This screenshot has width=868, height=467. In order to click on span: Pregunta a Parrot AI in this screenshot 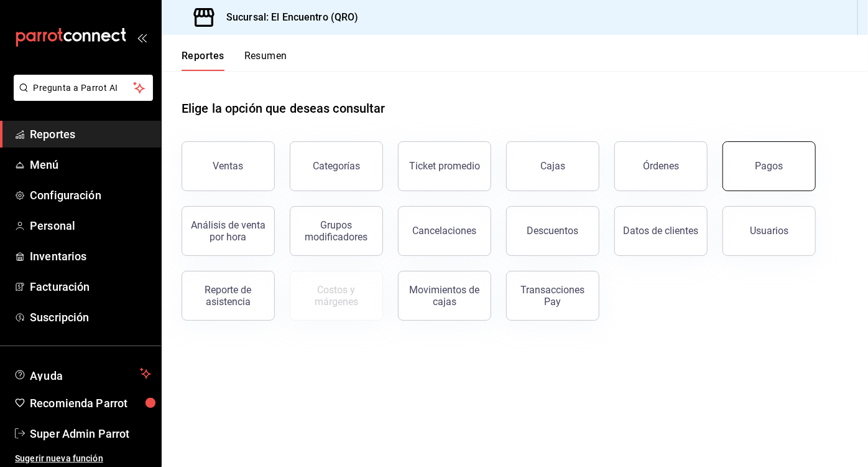, I will do `click(83, 88)`.